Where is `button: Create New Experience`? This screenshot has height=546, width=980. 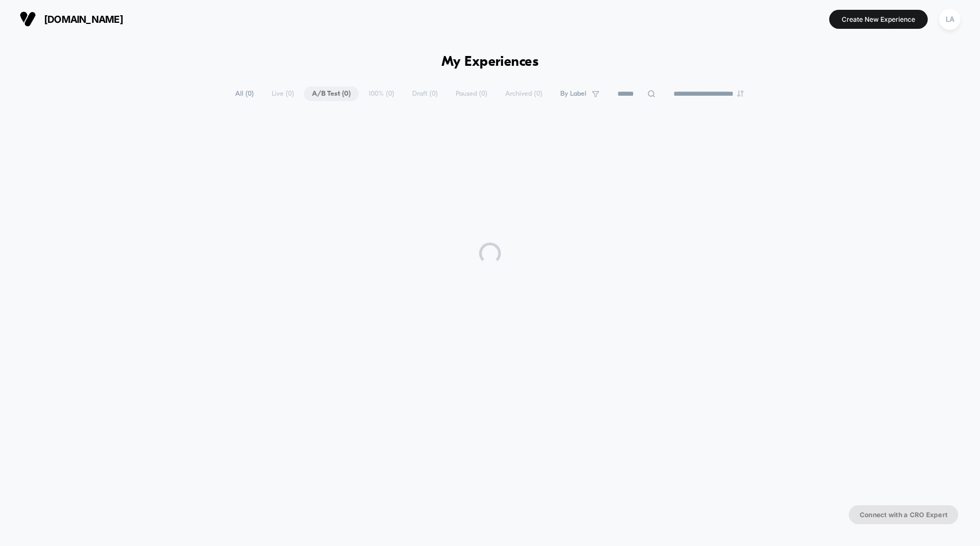 button: Create New Experience is located at coordinates (878, 19).